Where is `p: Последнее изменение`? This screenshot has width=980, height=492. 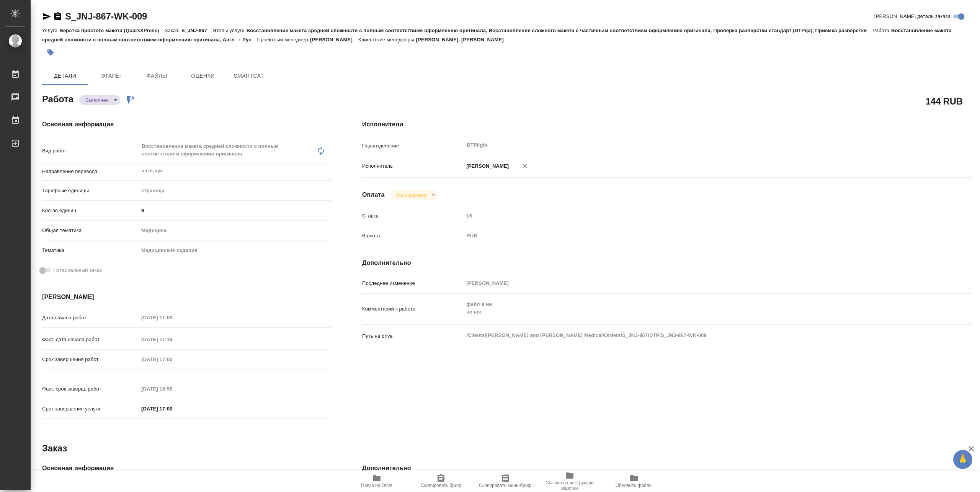 p: Последнее изменение is located at coordinates (413, 283).